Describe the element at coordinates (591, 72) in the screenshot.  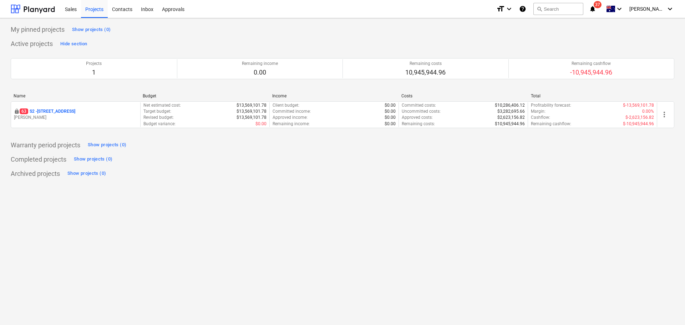
I see `p: -10,945,944.96` at that location.